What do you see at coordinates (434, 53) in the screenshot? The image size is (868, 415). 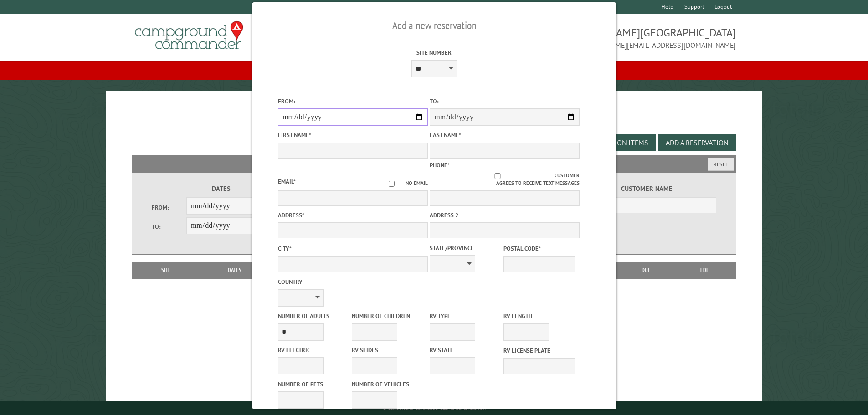 I see `label: Site Number` at bounding box center [434, 53].